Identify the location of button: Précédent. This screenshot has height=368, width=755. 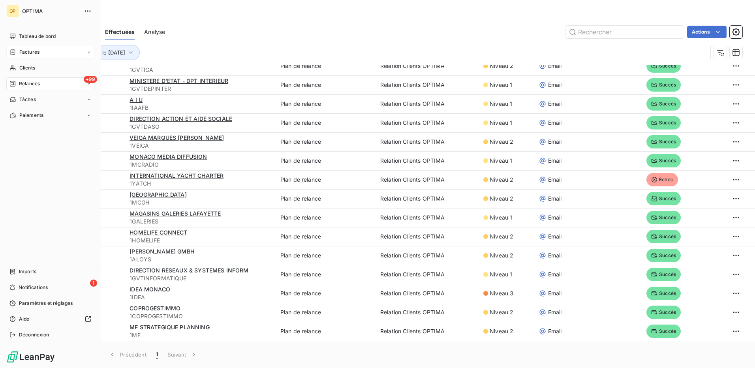
(127, 355).